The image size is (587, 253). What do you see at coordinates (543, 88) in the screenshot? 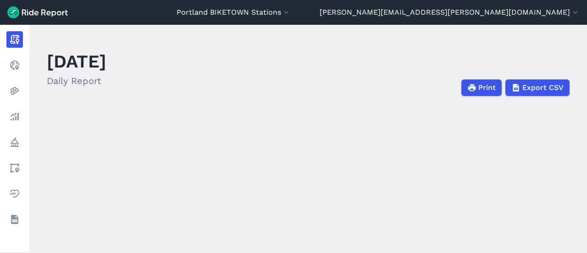
I see `span: Export CSV` at bounding box center [543, 88].